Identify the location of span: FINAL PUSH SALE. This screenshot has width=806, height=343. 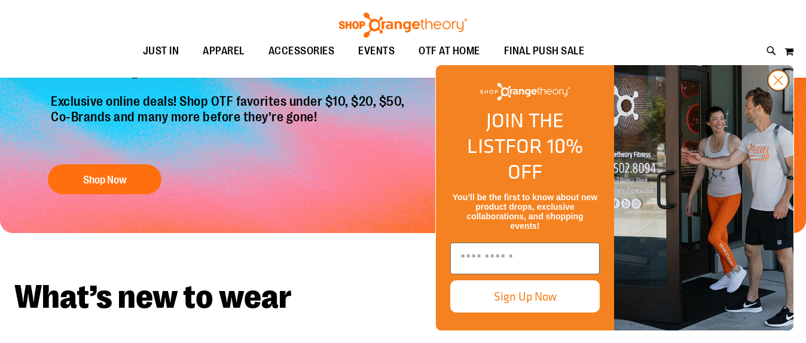
(544, 51).